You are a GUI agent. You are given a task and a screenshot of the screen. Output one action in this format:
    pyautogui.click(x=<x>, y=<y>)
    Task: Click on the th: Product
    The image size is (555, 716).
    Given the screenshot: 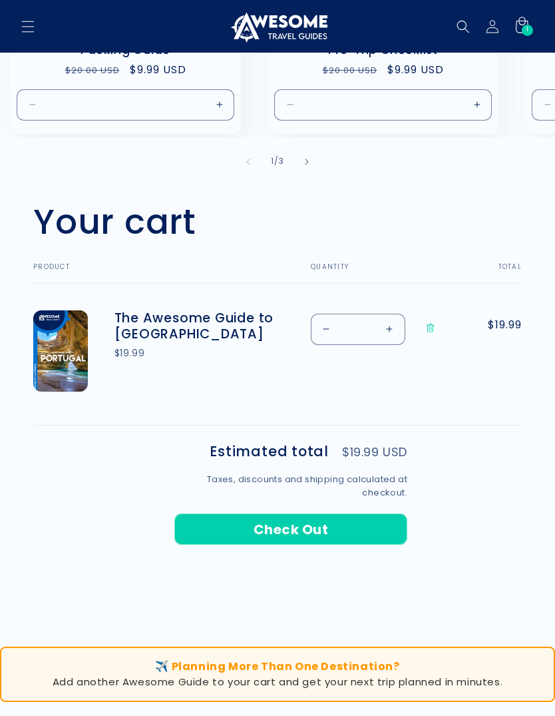 What is the action you would take?
    pyautogui.click(x=155, y=273)
    